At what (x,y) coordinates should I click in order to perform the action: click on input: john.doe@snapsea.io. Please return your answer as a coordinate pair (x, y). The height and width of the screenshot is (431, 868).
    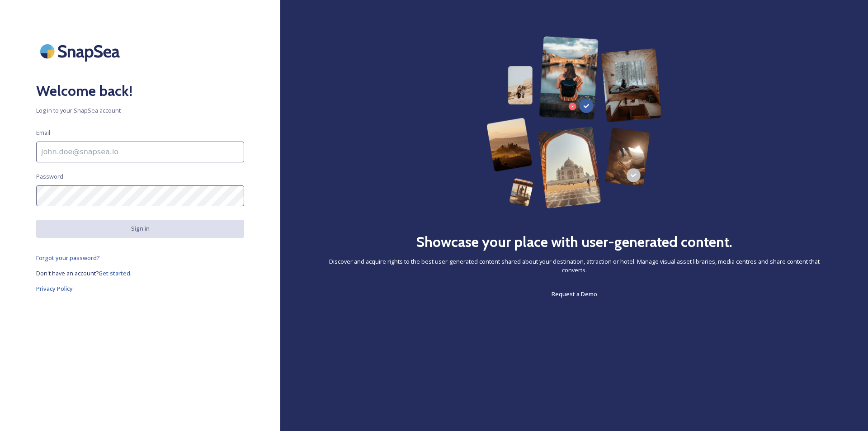
    Looking at the image, I should click on (140, 152).